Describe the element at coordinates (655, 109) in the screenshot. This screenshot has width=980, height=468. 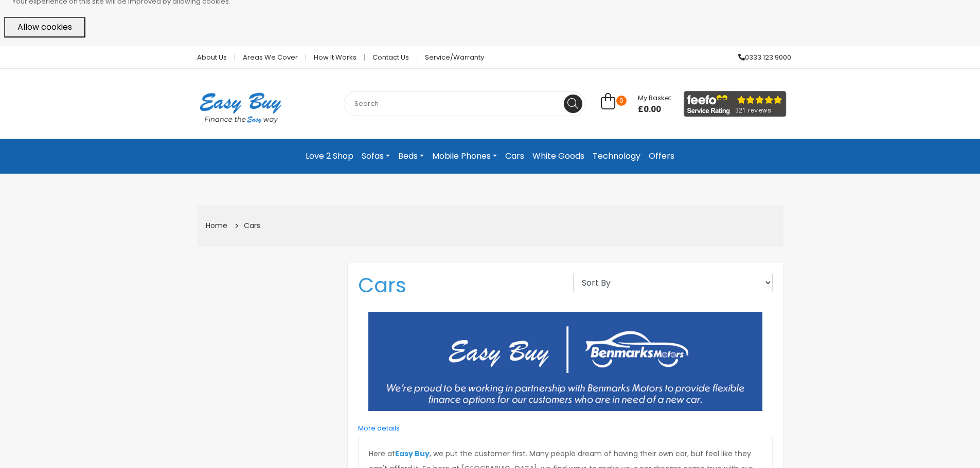
I see `span: £0.00` at that location.